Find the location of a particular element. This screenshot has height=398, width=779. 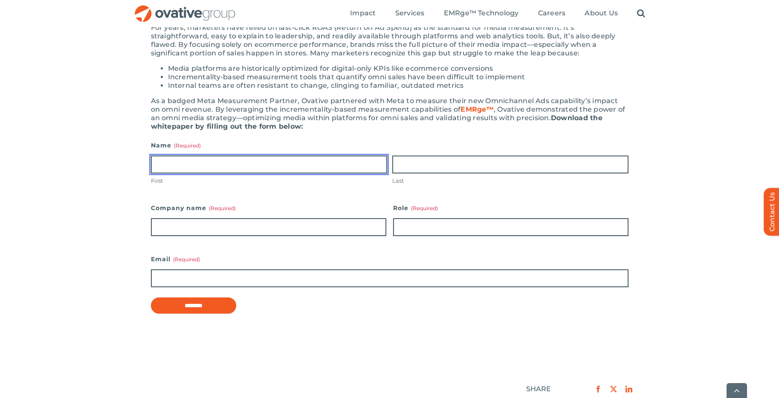

span: EMRge™ Technology is located at coordinates (481, 13).